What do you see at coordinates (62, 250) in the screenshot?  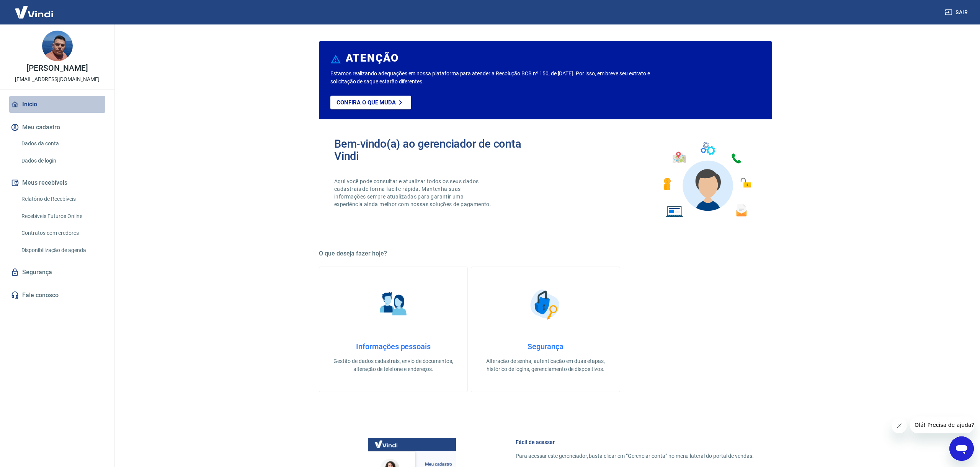 I see `a: Disponibilização de agenda` at bounding box center [62, 250].